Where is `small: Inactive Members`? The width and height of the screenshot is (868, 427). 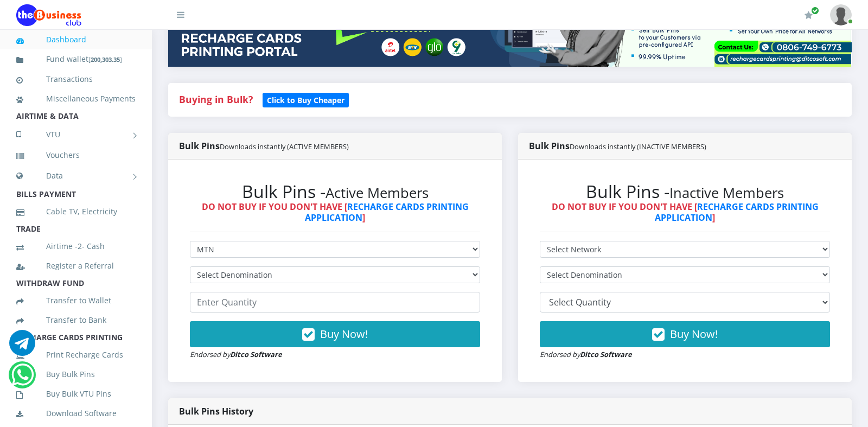
small: Inactive Members is located at coordinates (727, 193).